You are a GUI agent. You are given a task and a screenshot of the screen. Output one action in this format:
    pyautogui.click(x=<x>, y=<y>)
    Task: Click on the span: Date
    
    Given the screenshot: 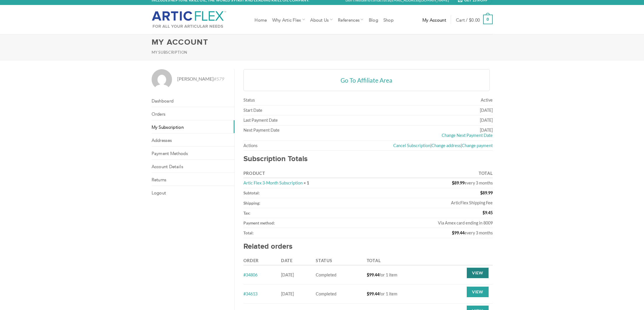 What is the action you would take?
    pyautogui.click(x=287, y=260)
    